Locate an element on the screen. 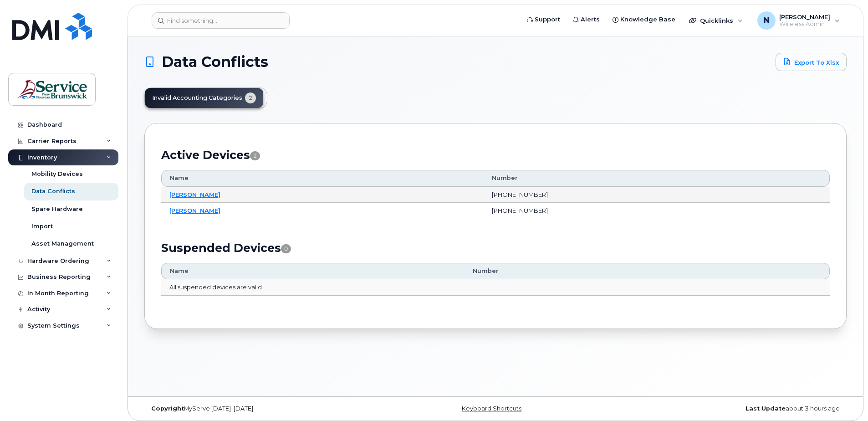  span: 2 is located at coordinates (255, 156).